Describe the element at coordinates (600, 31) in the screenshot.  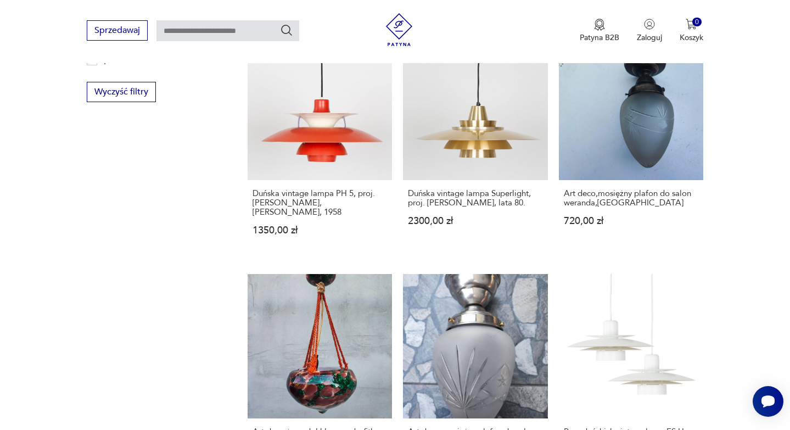
I see `a: Ikona medaluPatyna B2B` at that location.